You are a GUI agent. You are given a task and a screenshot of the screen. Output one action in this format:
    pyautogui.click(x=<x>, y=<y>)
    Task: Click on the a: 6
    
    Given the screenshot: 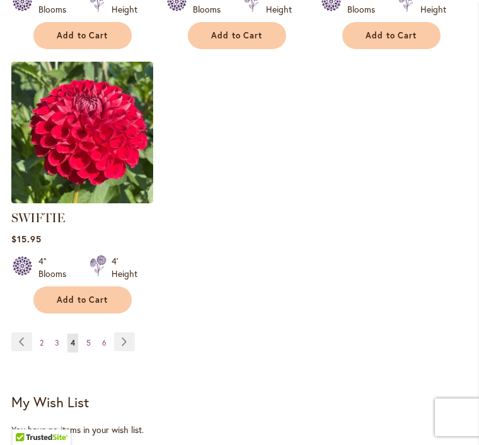 What is the action you would take?
    pyautogui.click(x=104, y=343)
    